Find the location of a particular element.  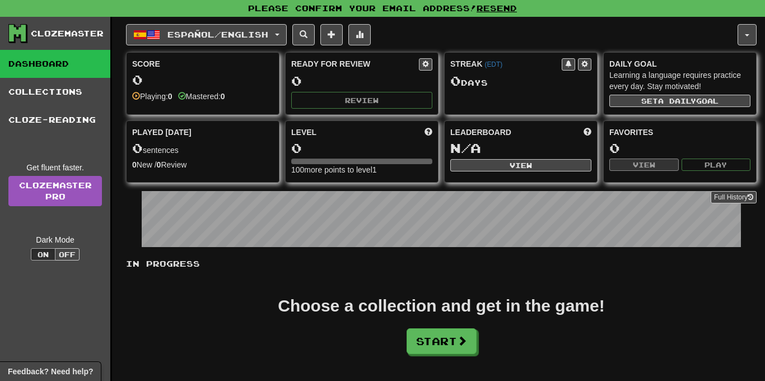

div: Dark Mode is located at coordinates (55, 240).